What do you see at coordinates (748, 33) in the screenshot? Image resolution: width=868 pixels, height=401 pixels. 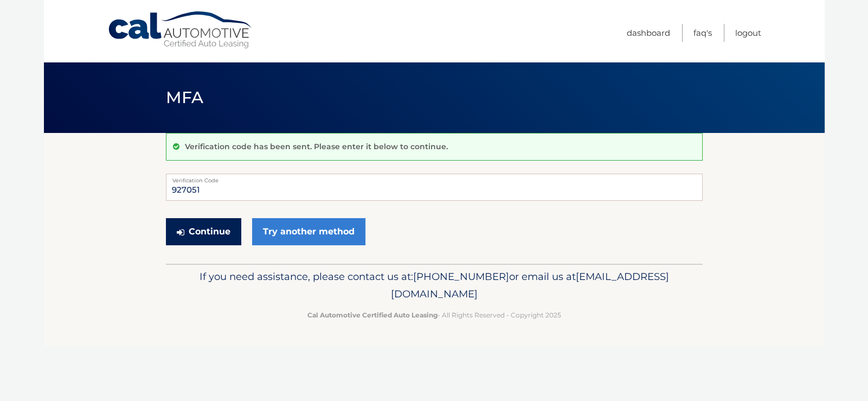 I see `a: Logout` at bounding box center [748, 33].